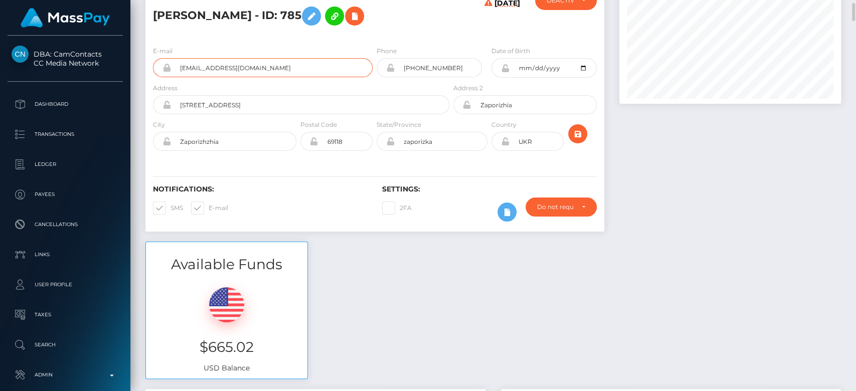 The width and height of the screenshot is (856, 391). Describe the element at coordinates (555, 207) in the screenshot. I see `div: Do not require` at that location.